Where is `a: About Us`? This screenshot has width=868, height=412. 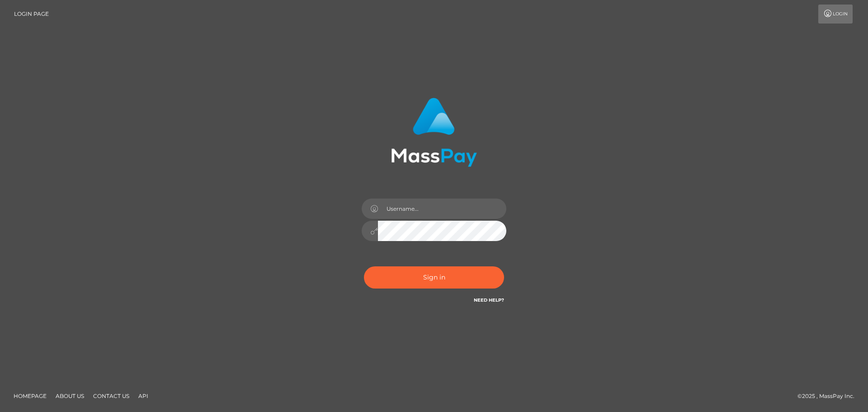 a: About Us is located at coordinates (70, 396).